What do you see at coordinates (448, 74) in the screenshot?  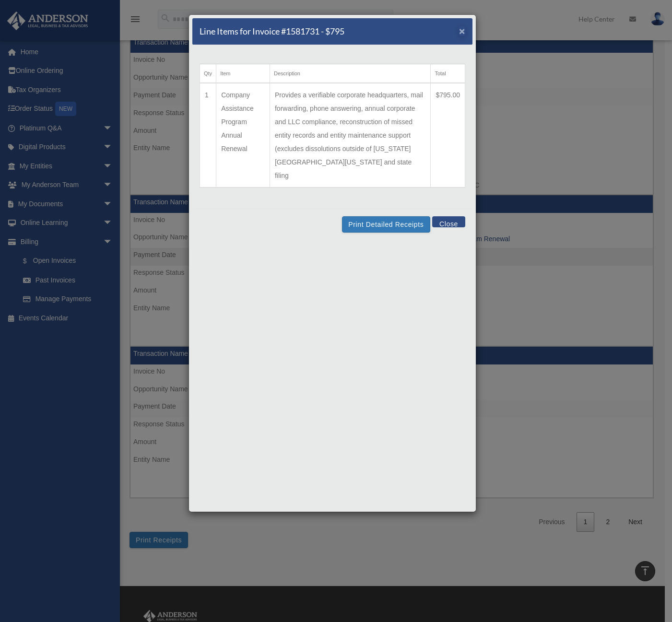 I see `th: Total` at bounding box center [448, 74].